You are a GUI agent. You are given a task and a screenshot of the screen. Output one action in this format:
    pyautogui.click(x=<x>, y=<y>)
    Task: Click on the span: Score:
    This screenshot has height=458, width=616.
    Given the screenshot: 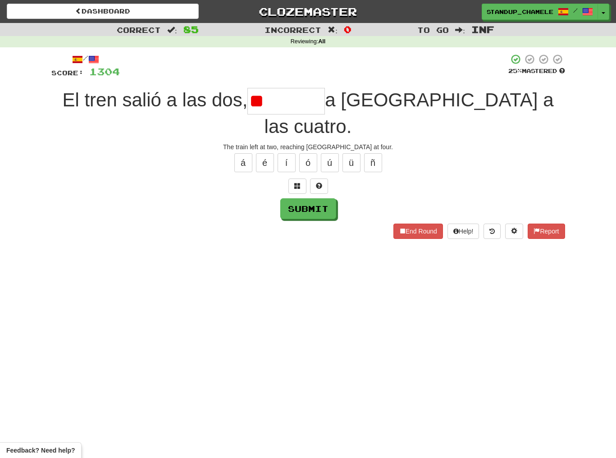 What is the action you would take?
    pyautogui.click(x=68, y=73)
    